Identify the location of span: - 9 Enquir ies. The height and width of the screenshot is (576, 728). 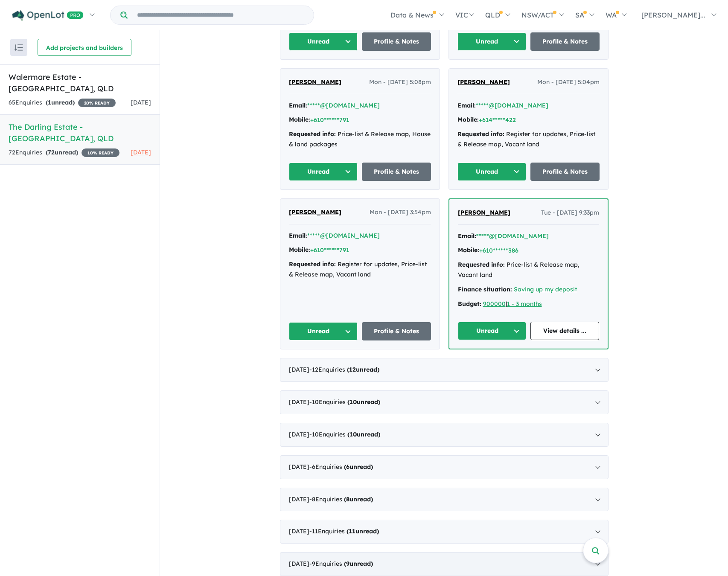
(341, 564).